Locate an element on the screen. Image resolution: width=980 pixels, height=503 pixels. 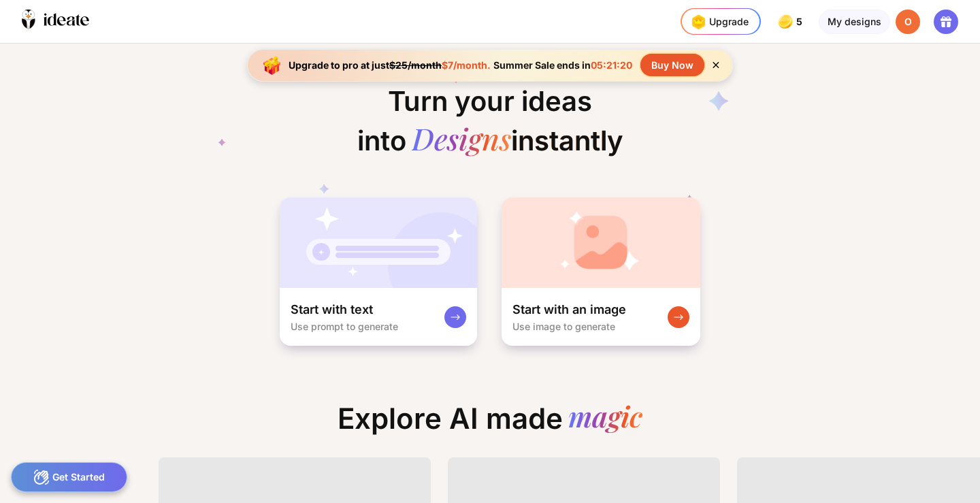
div: O is located at coordinates (908, 22).